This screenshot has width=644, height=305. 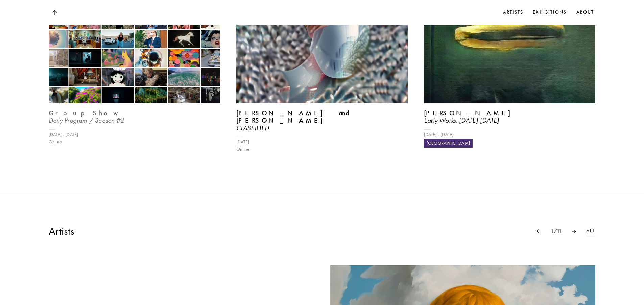 I want to click on a: Exhibitions, so click(x=550, y=13).